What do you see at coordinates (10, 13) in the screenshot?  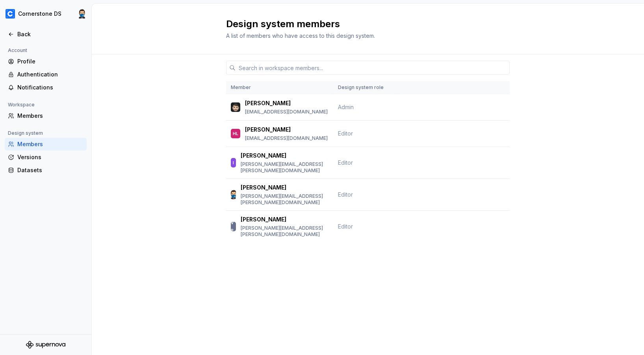 I see `img: c3019341-c077-43c8-8ea9-c5cf61c45a31.png` at bounding box center [10, 13].